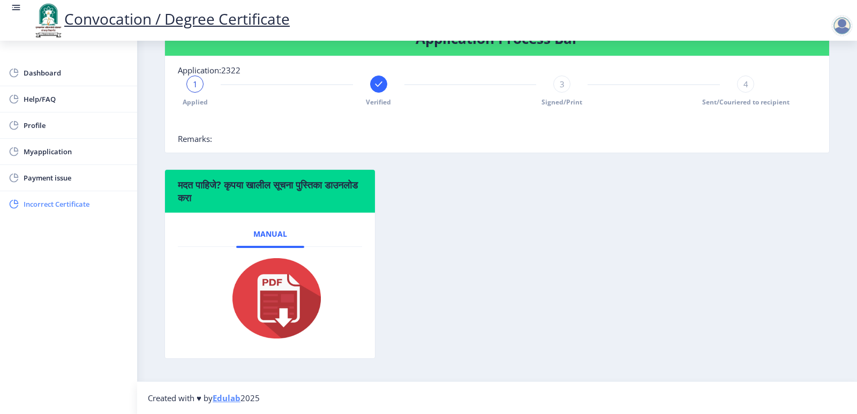 The width and height of the screenshot is (857, 414). Describe the element at coordinates (204, 398) in the screenshot. I see `span: Created with ♥ by 2025` at that location.